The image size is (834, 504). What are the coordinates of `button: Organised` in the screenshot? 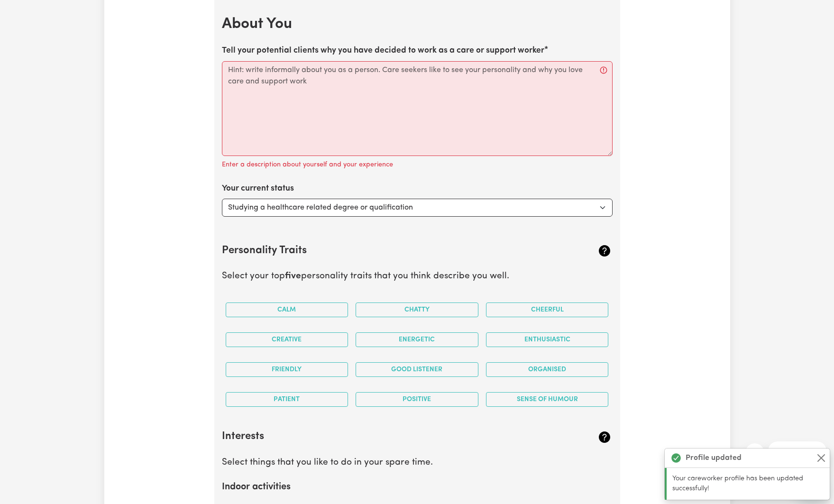 It's located at (547, 369).